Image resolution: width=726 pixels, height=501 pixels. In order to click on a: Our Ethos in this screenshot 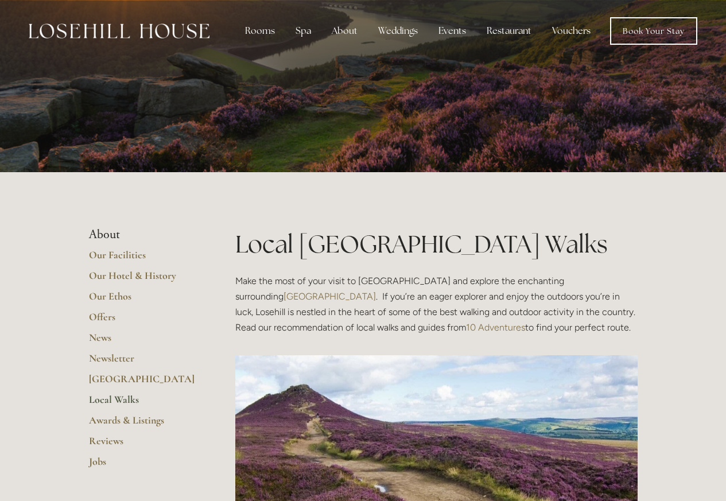, I will do `click(144, 300)`.